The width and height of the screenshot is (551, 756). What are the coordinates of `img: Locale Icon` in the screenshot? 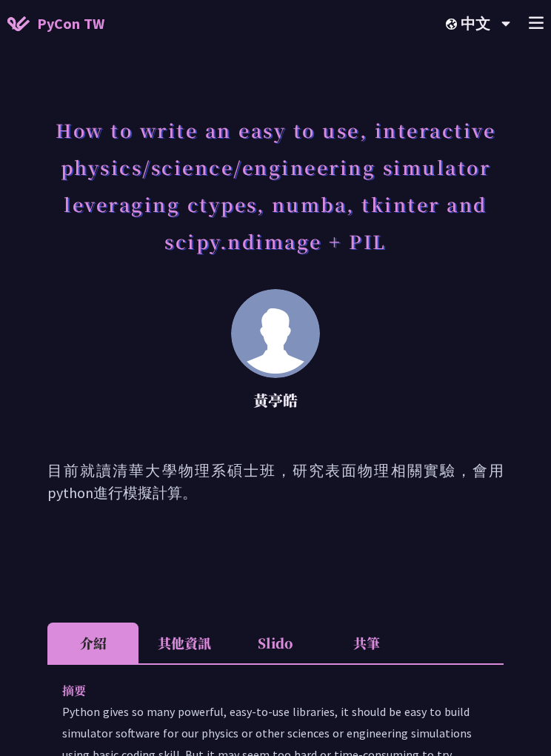 It's located at (453, 24).